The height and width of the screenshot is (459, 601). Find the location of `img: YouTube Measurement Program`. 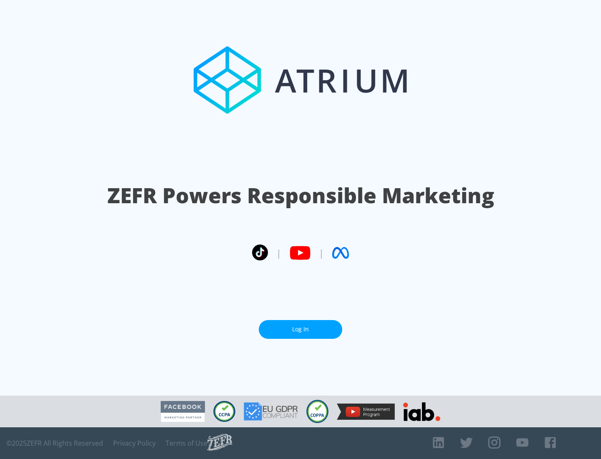

img: YouTube Measurement Program is located at coordinates (365, 411).